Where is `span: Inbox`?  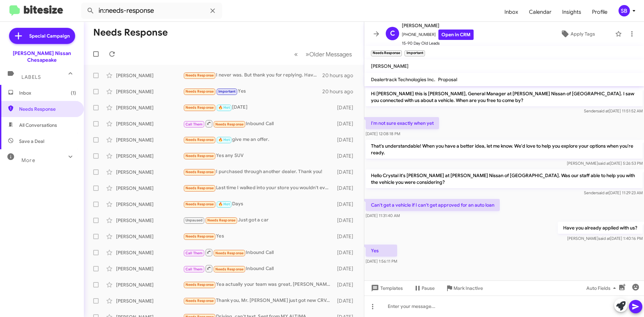
span: Inbox is located at coordinates (511, 12).